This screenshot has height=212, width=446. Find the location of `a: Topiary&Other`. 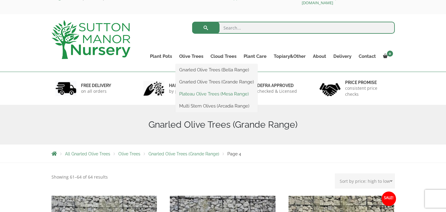

a: Topiary&Other is located at coordinates (290, 56).